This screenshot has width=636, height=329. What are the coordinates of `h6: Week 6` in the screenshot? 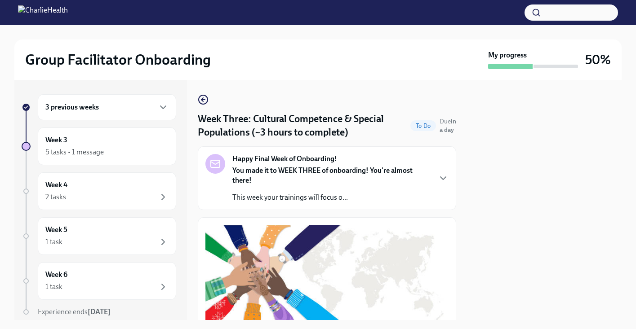 It's located at (56, 275).